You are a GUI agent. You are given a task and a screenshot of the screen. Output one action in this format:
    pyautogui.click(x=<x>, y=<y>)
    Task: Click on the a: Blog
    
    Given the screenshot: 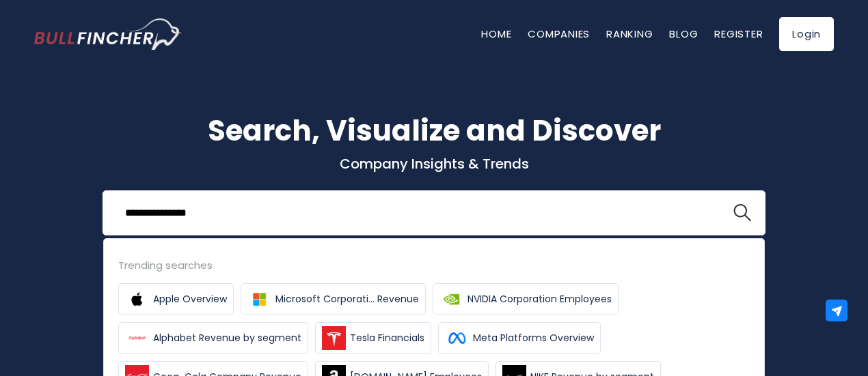 What is the action you would take?
    pyautogui.click(x=684, y=33)
    